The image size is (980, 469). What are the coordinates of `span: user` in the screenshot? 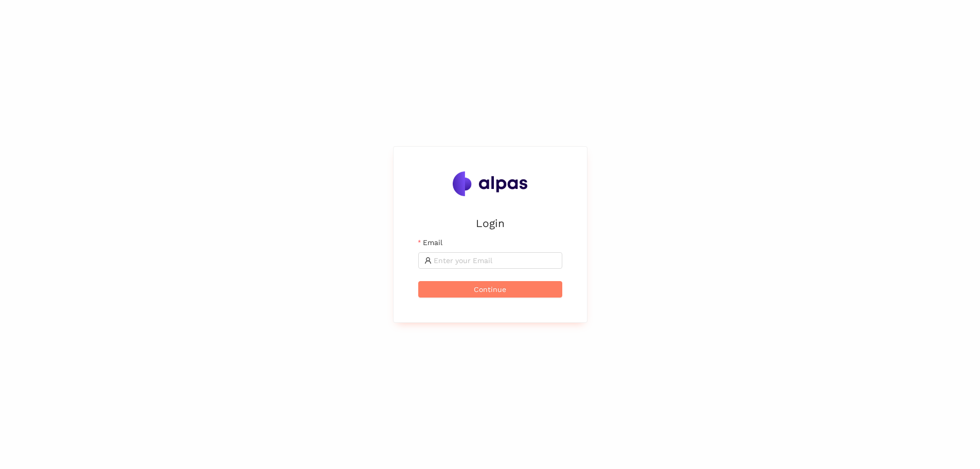 It's located at (428, 261).